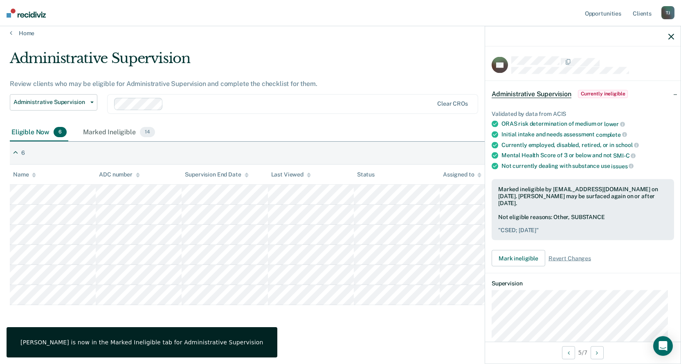  I want to click on div: Review clients who may be eligible for Administrative Supervision and complete the checklist for ..., so click(265, 83).